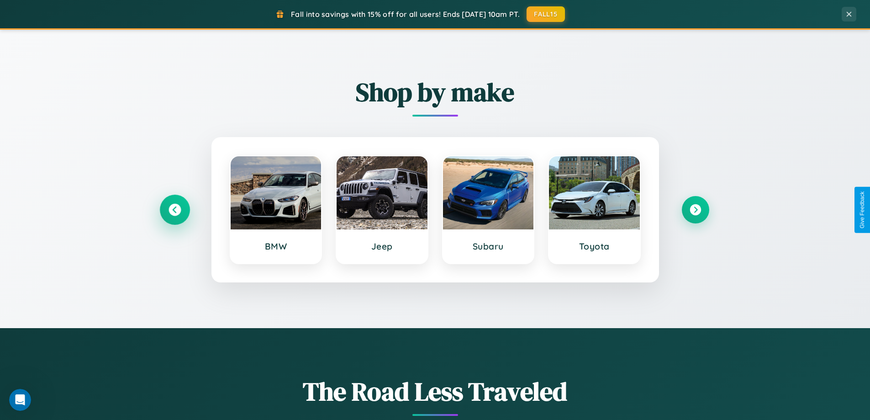  I want to click on h3: BMW, so click(276, 246).